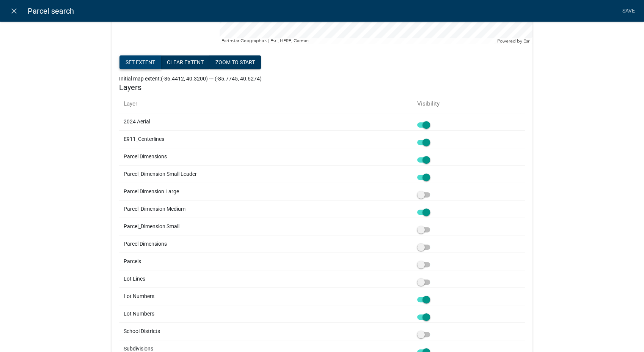 Image resolution: width=644 pixels, height=352 pixels. What do you see at coordinates (266, 331) in the screenshot?
I see `td: School Districts` at bounding box center [266, 331].